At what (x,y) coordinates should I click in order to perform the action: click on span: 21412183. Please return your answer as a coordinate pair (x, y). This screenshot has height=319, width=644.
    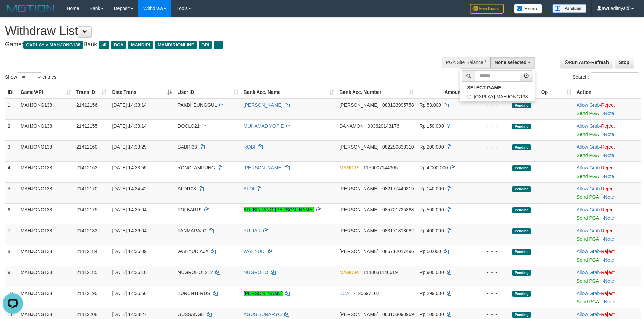
    Looking at the image, I should click on (87, 231).